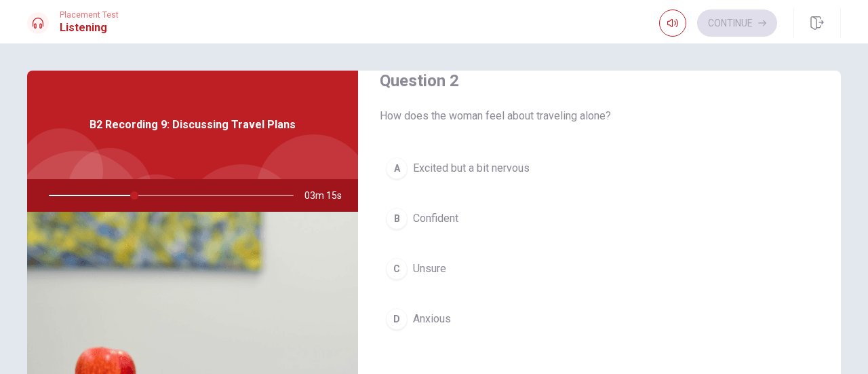 The width and height of the screenshot is (868, 374). Describe the element at coordinates (88, 15) in the screenshot. I see `span: Placement Test` at that location.